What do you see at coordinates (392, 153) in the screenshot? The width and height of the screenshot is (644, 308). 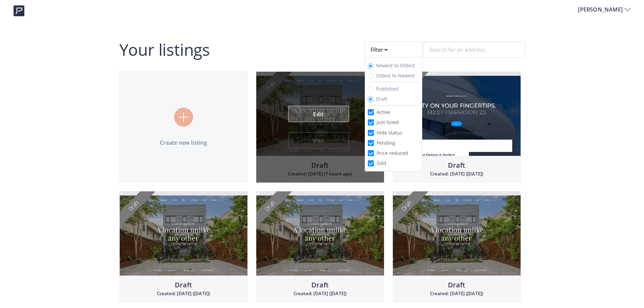 I see `span: Price reduced` at bounding box center [392, 153].